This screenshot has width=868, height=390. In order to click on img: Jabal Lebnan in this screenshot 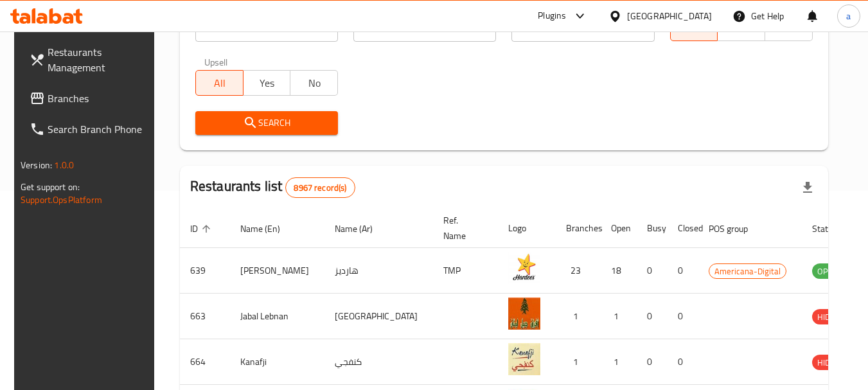, I will do `click(524, 314)`.